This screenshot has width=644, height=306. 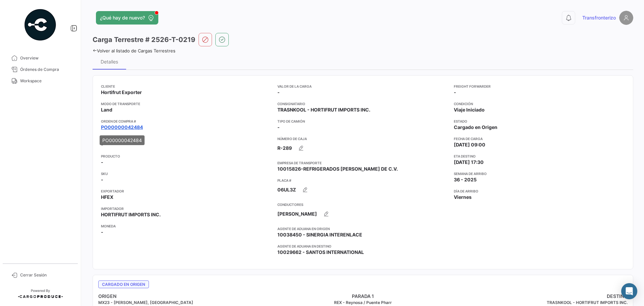 What do you see at coordinates (46, 70) in the screenshot?
I see `span: Órdenes de Compra` at bounding box center [46, 70].